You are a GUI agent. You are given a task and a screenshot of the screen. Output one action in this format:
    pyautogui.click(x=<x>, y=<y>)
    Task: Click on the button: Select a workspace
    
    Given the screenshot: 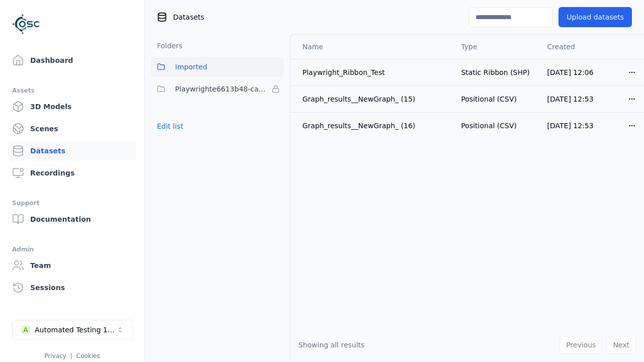 What is the action you would take?
    pyautogui.click(x=72, y=330)
    